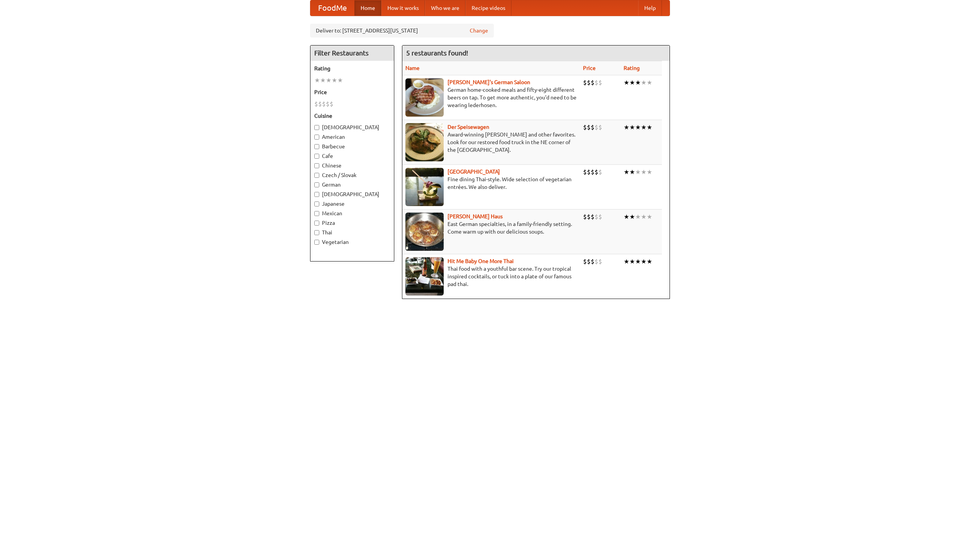  I want to click on b: Hit Me Baby One More Thai, so click(481, 261).